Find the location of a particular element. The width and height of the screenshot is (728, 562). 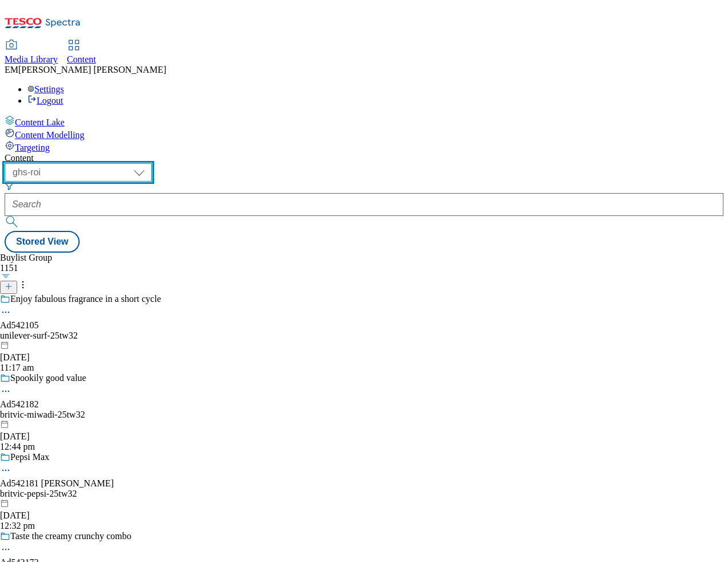

span: EM is located at coordinates (11, 69).